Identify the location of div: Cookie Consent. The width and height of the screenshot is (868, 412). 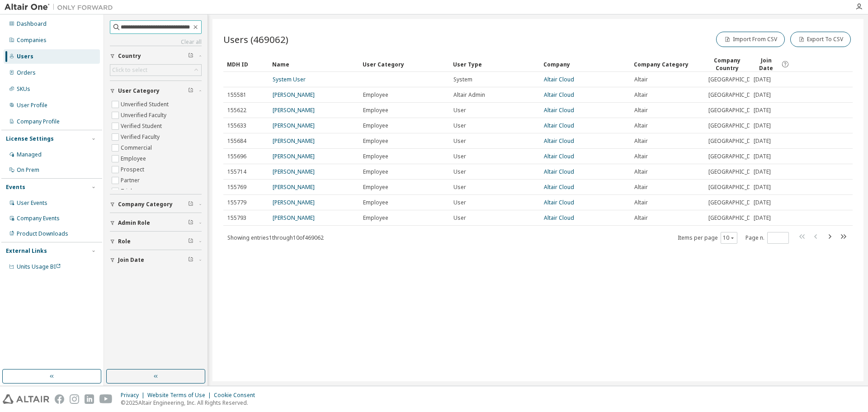
(237, 395).